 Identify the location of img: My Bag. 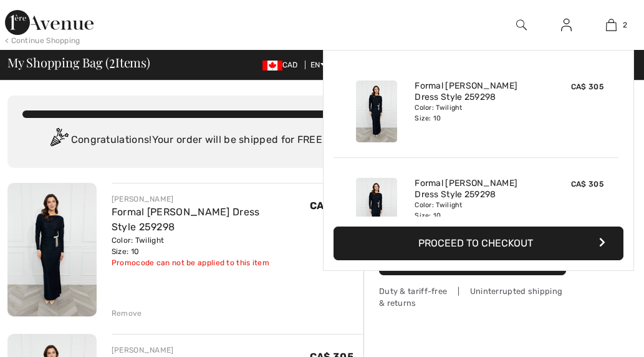
(612, 25).